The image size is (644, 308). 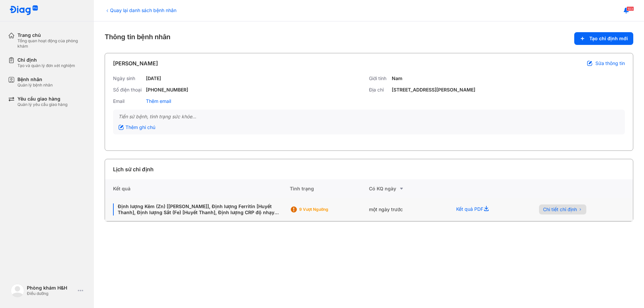 What do you see at coordinates (128, 78) in the screenshot?
I see `div: Ngày sinh` at bounding box center [128, 78].